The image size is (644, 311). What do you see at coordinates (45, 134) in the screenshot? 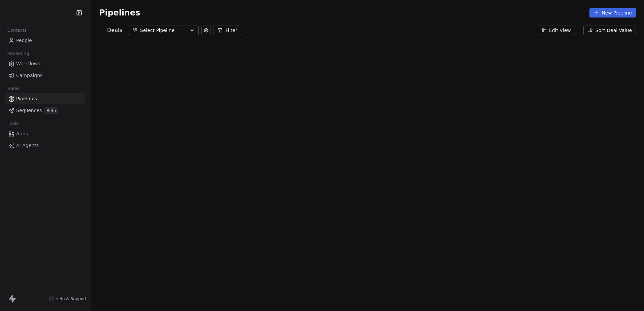
I see `a: Apps` at bounding box center [45, 134].